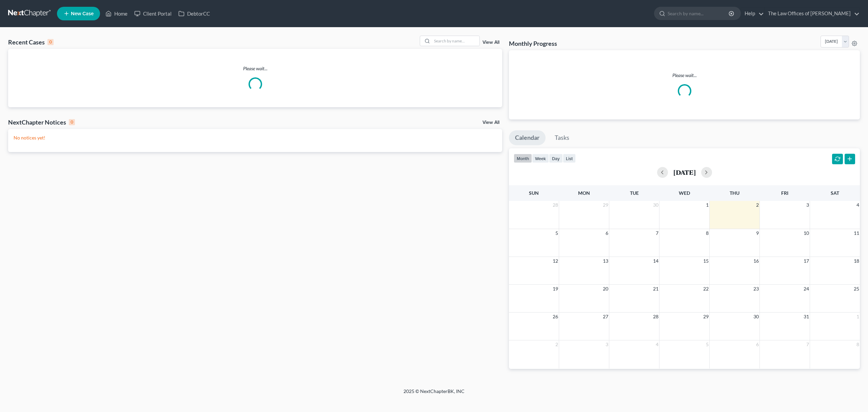 The width and height of the screenshot is (868, 412). I want to click on span: 9, so click(758, 233).